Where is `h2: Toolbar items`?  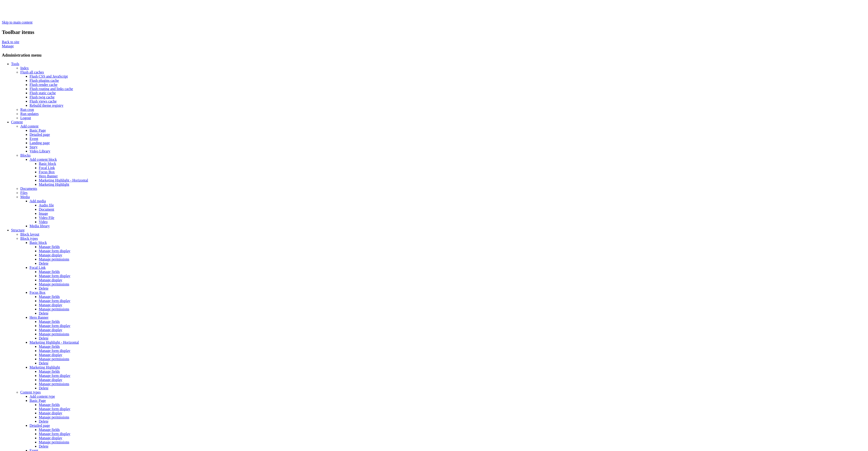 h2: Toolbar items is located at coordinates (434, 32).